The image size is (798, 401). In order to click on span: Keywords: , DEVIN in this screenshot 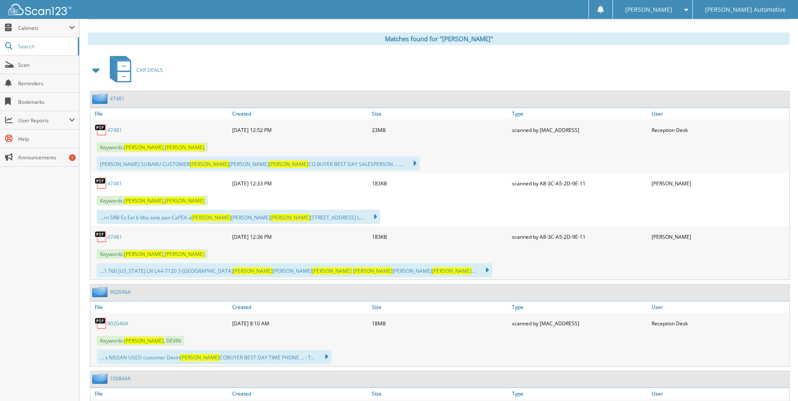, I will do `click(140, 341)`.